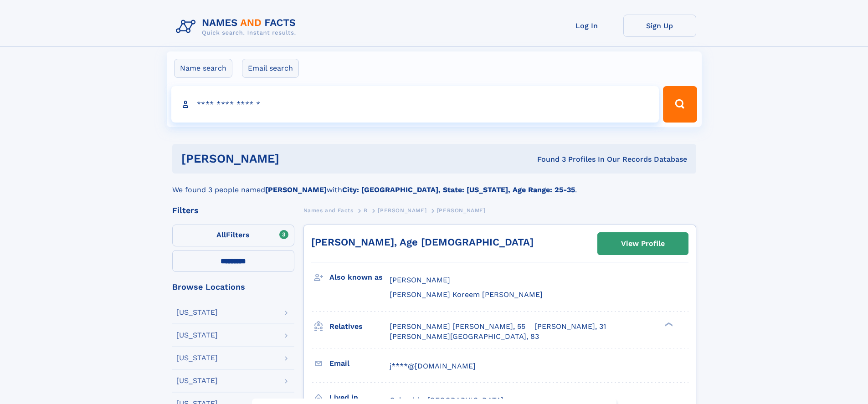 The height and width of the screenshot is (404, 868). I want to click on a: Log In, so click(587, 26).